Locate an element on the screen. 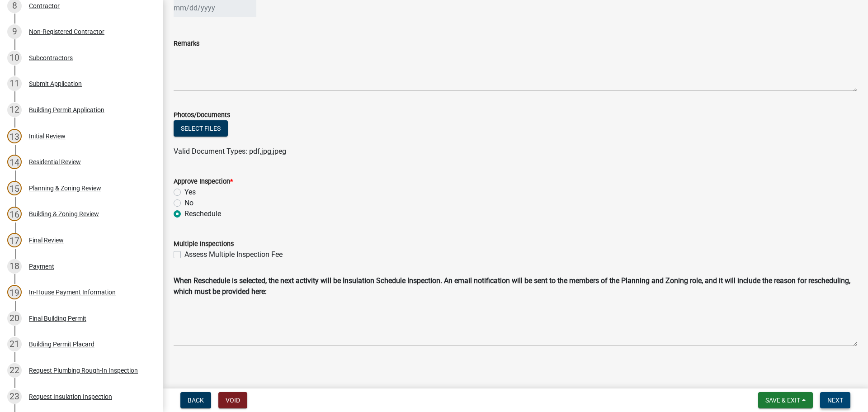 This screenshot has width=868, height=412. div: 14 is located at coordinates (15, 162).